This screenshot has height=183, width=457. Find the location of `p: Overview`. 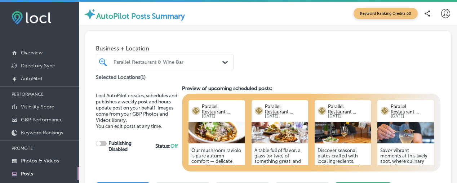

p: Overview is located at coordinates (32, 53).